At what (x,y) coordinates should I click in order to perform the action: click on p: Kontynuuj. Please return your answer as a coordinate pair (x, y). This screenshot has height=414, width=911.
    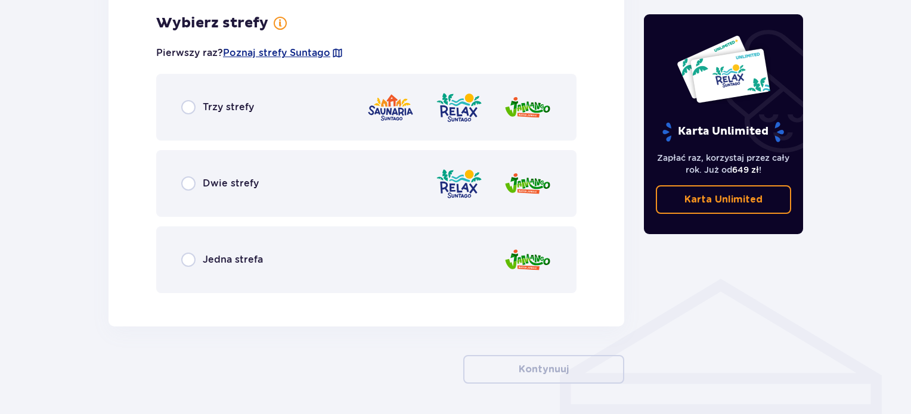
    Looking at the image, I should click on (544, 370).